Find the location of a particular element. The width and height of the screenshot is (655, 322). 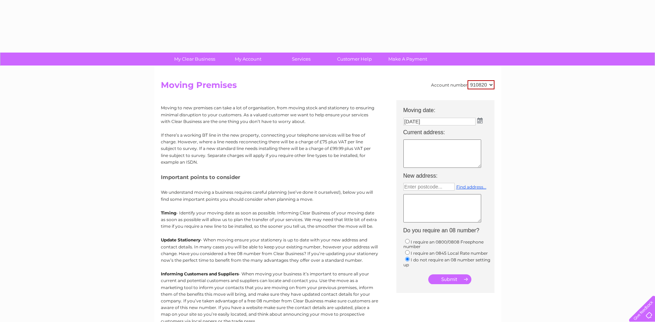

a: My Clear Business is located at coordinates (195, 59).